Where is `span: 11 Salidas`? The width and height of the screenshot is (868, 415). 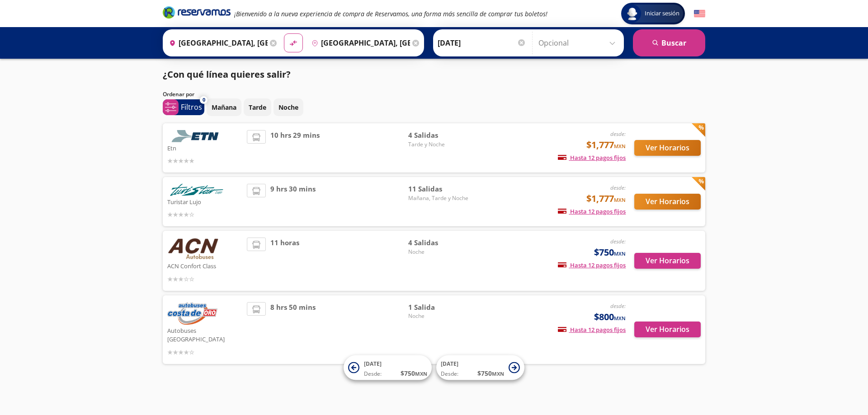 span: 11 Salidas is located at coordinates (440, 189).